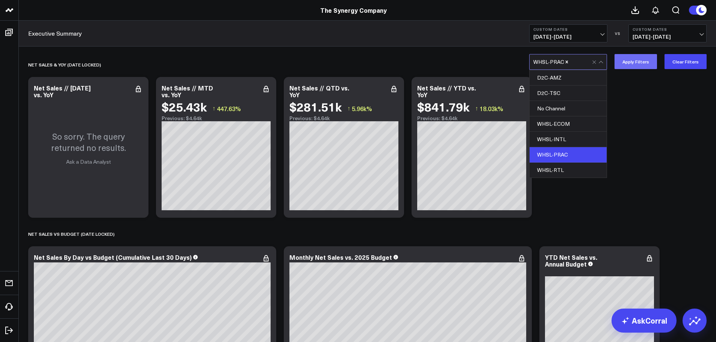  What do you see at coordinates (568, 170) in the screenshot?
I see `div: WHSL-RTL` at bounding box center [568, 170].